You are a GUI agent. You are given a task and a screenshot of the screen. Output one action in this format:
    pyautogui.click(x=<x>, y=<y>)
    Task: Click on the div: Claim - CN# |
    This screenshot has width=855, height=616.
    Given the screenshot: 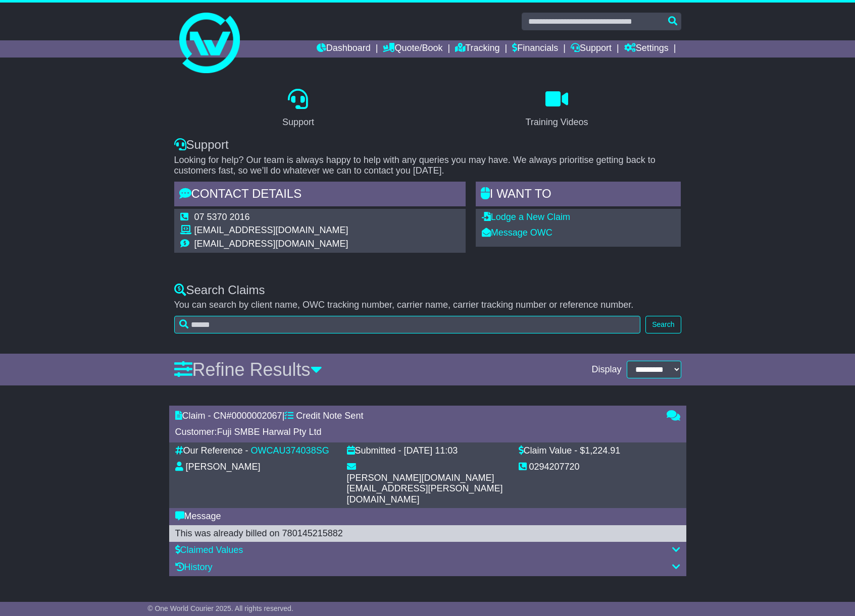 What is the action you would take?
    pyautogui.click(x=415, y=417)
    